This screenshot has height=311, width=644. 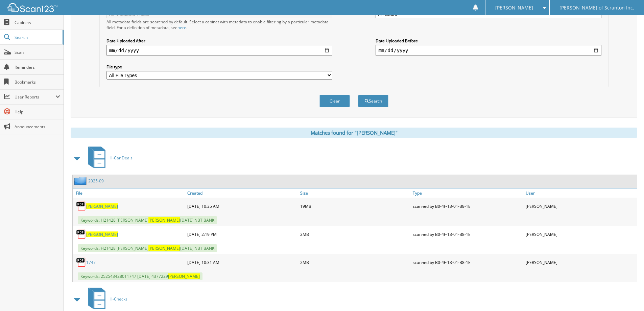 What do you see at coordinates (91, 262) in the screenshot?
I see `a: 1747` at bounding box center [91, 262].